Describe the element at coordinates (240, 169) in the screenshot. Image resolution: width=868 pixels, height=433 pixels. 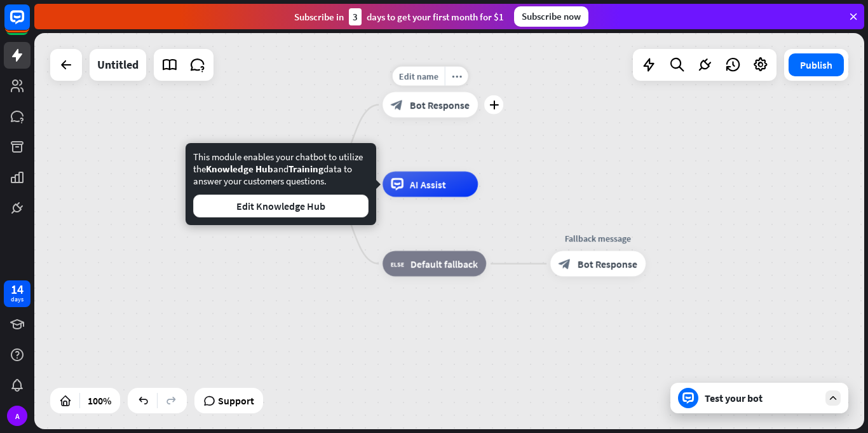
I see `span: Knowledge Hub` at that location.